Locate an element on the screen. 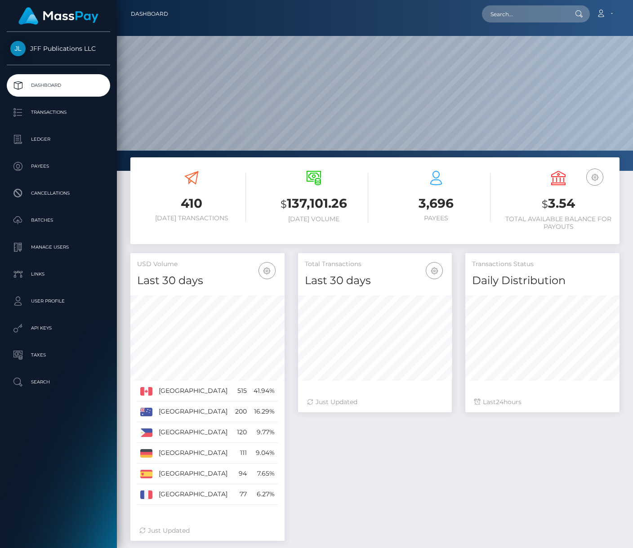  p: User Profile is located at coordinates (58, 301).